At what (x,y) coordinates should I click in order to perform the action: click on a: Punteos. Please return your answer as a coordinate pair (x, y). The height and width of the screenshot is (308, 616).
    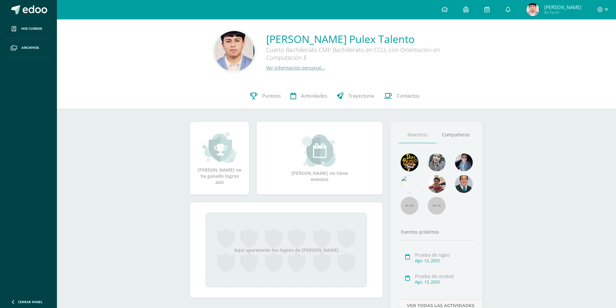
    Looking at the image, I should click on (265, 96).